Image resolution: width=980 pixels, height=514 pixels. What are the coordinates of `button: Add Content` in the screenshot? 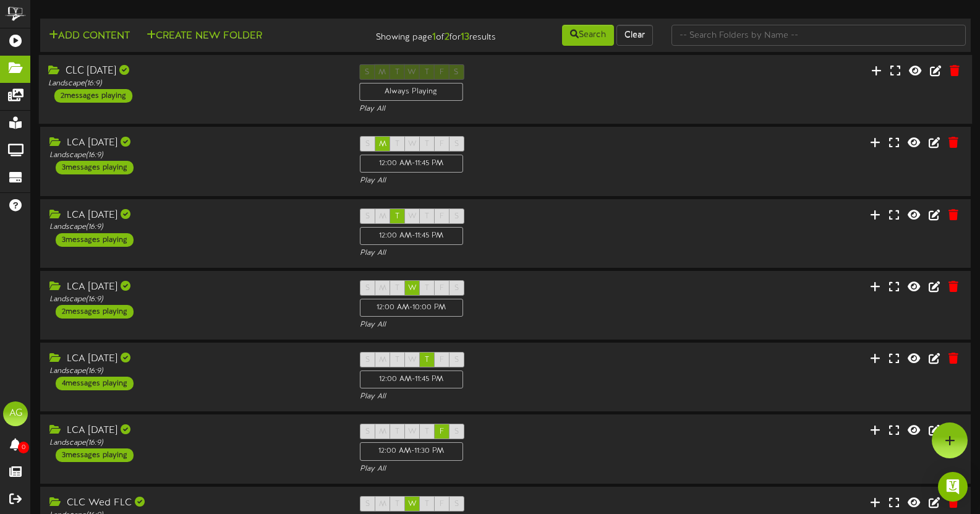 It's located at (89, 36).